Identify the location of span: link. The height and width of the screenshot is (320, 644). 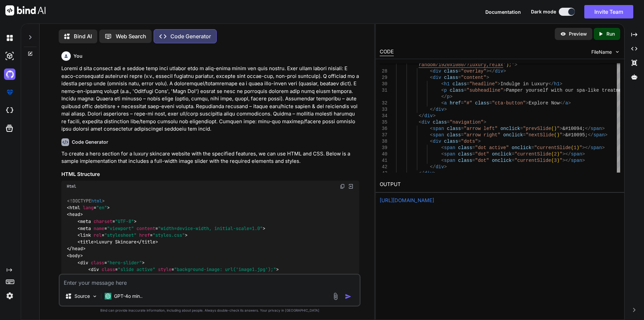
(86, 235).